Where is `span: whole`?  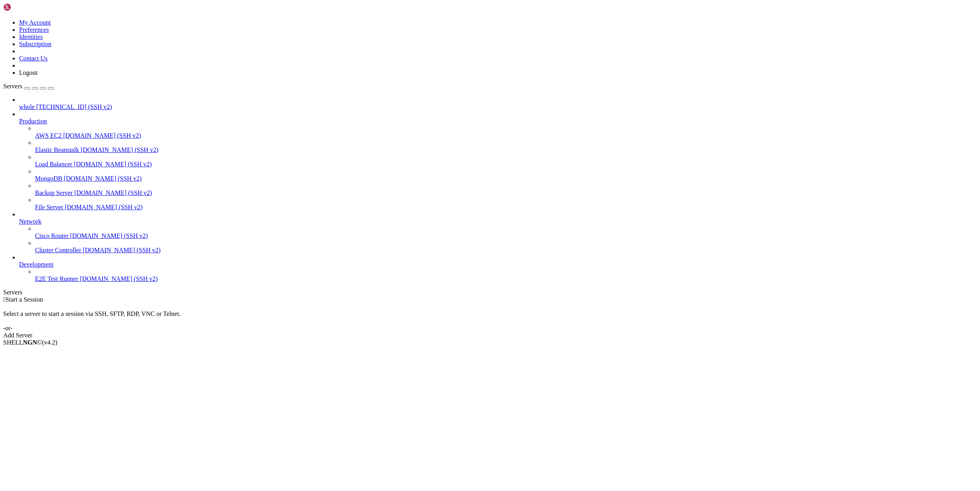
span: whole is located at coordinates (27, 107).